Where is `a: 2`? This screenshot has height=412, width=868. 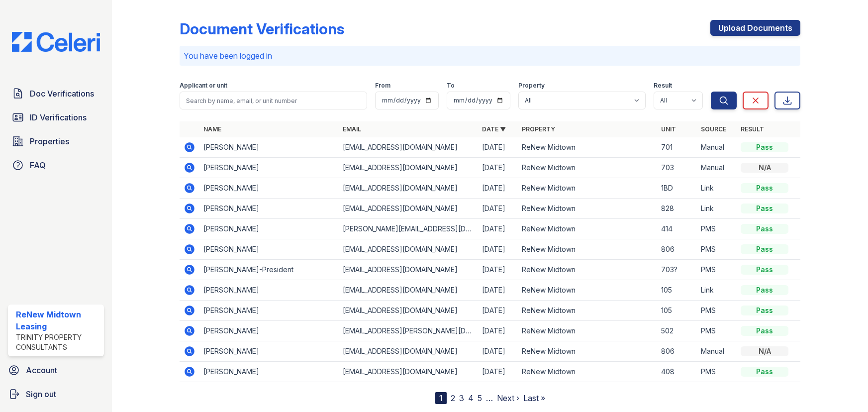
a: 2 is located at coordinates (453, 398).